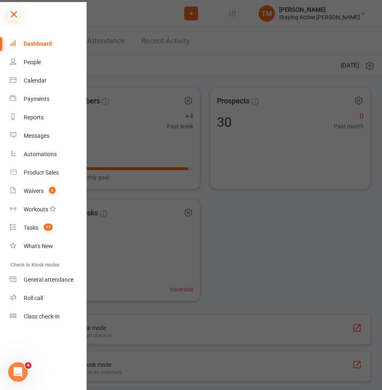 Image resolution: width=382 pixels, height=390 pixels. Describe the element at coordinates (48, 80) in the screenshot. I see `a: Calendar` at that location.